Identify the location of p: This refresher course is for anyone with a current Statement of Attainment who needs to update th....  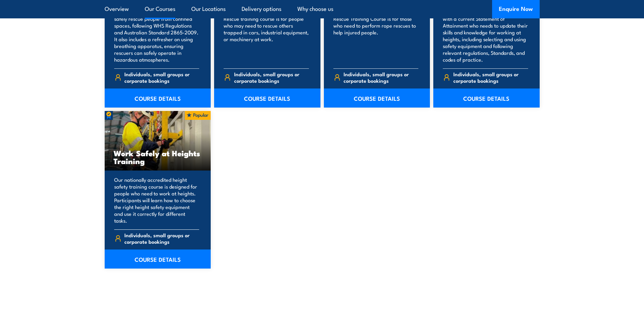
(485, 36).